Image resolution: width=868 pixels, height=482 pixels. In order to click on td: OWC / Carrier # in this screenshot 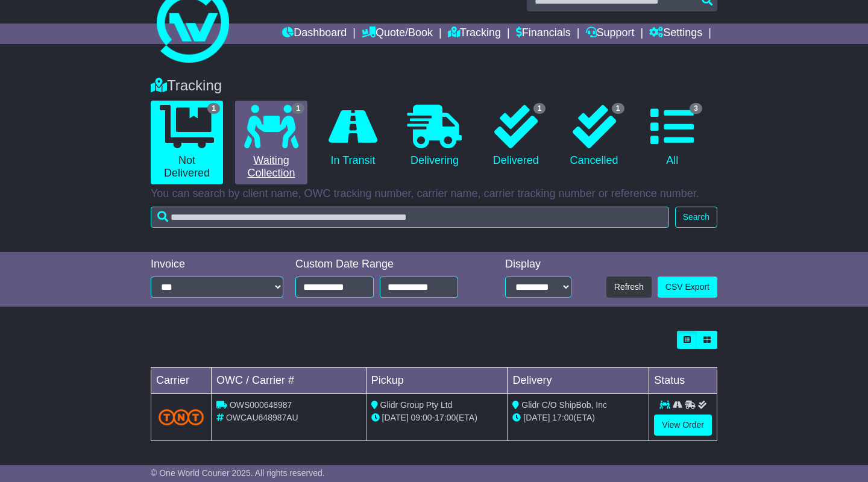, I will do `click(289, 381)`.